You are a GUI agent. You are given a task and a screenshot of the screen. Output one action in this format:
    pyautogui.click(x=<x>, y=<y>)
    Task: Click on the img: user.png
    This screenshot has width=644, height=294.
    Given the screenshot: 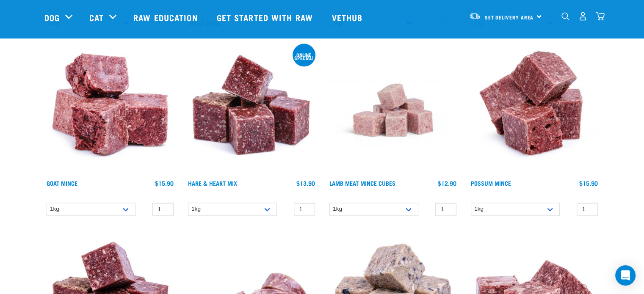 What is the action you would take?
    pyautogui.click(x=582, y=16)
    